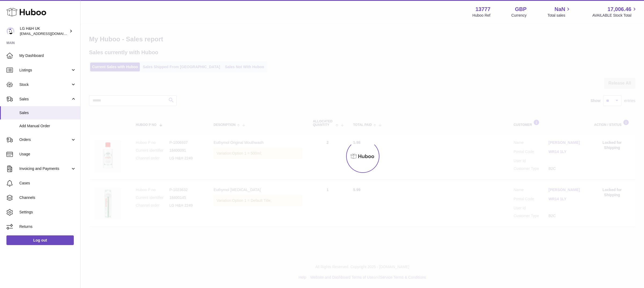  I want to click on span: NaN, so click(560, 9).